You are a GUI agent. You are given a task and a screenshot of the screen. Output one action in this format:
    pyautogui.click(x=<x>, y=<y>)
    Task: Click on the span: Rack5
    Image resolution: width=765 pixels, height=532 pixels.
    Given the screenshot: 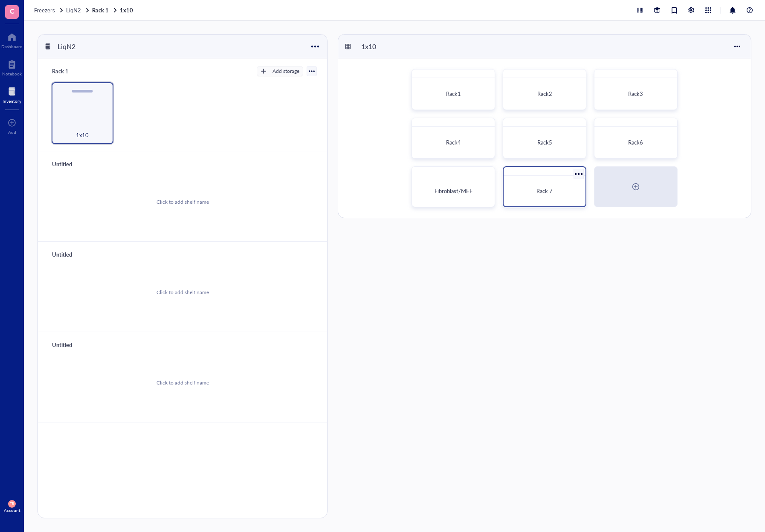 What is the action you would take?
    pyautogui.click(x=545, y=142)
    